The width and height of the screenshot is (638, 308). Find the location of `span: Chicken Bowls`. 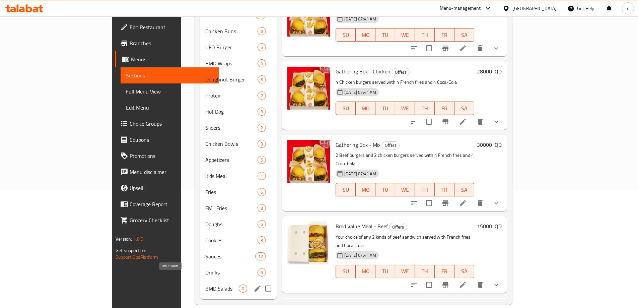

span: Chicken Bowls is located at coordinates (231, 144).